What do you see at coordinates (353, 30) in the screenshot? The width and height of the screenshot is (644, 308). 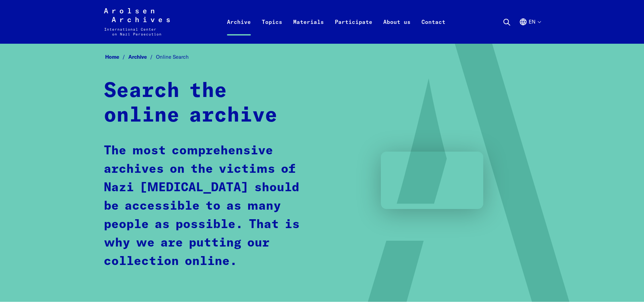 I see `a: Participate` at bounding box center [353, 30].